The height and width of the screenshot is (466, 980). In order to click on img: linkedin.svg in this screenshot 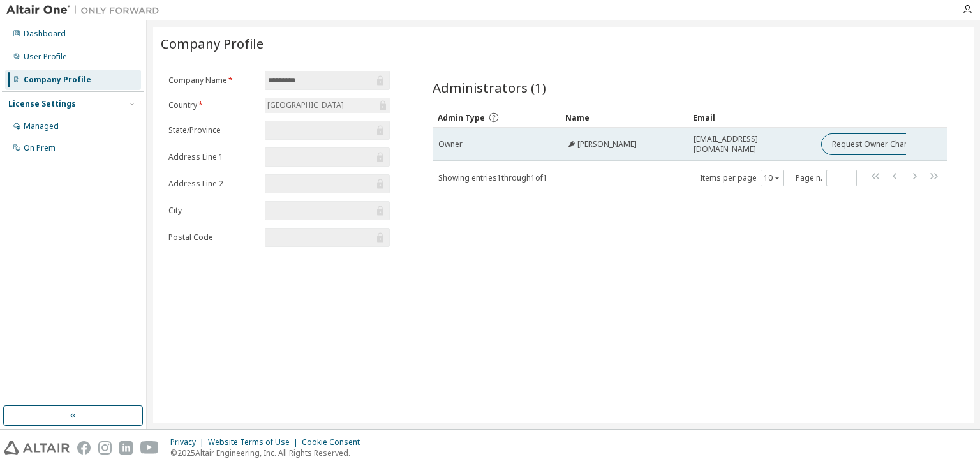, I will do `click(126, 448)`.